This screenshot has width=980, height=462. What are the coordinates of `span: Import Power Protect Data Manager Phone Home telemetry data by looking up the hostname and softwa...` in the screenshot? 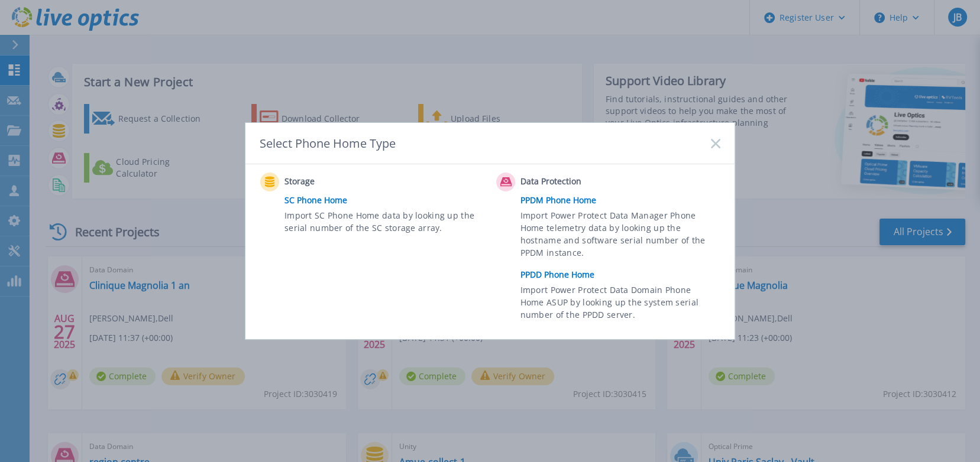 It's located at (619, 236).